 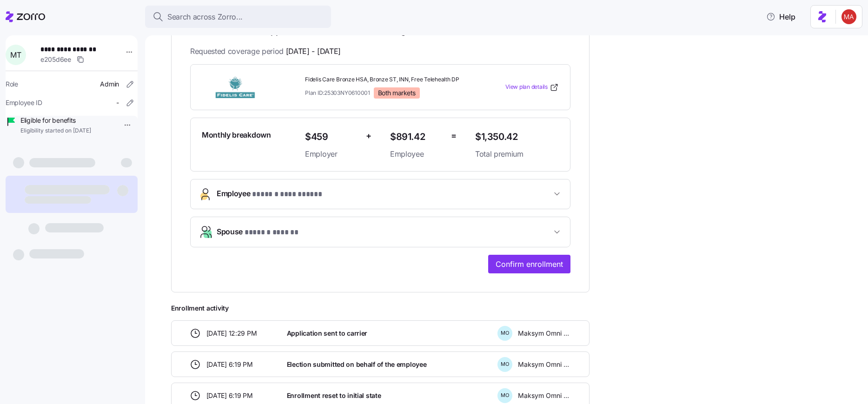 What do you see at coordinates (327, 334) in the screenshot?
I see `span: Application sent to carrier` at bounding box center [327, 334].